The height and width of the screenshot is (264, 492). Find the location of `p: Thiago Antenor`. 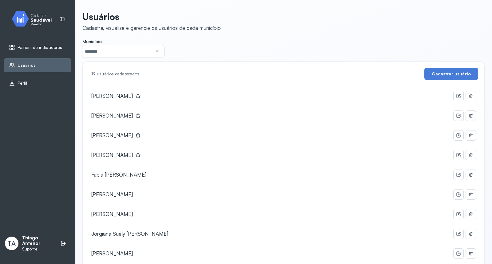

p: Thiago Antenor is located at coordinates (38, 241).